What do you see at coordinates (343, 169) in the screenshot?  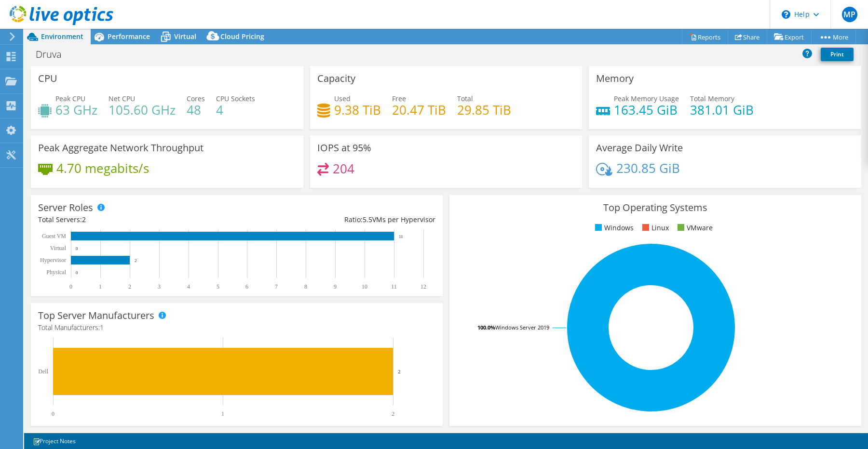 I see `h4: 204` at bounding box center [343, 169].